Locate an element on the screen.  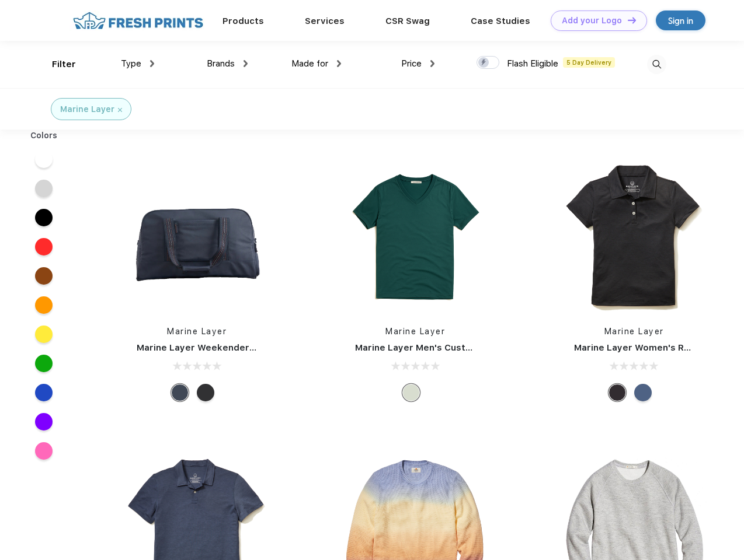
img: fo%20logo%202.webp is located at coordinates (138, 20).